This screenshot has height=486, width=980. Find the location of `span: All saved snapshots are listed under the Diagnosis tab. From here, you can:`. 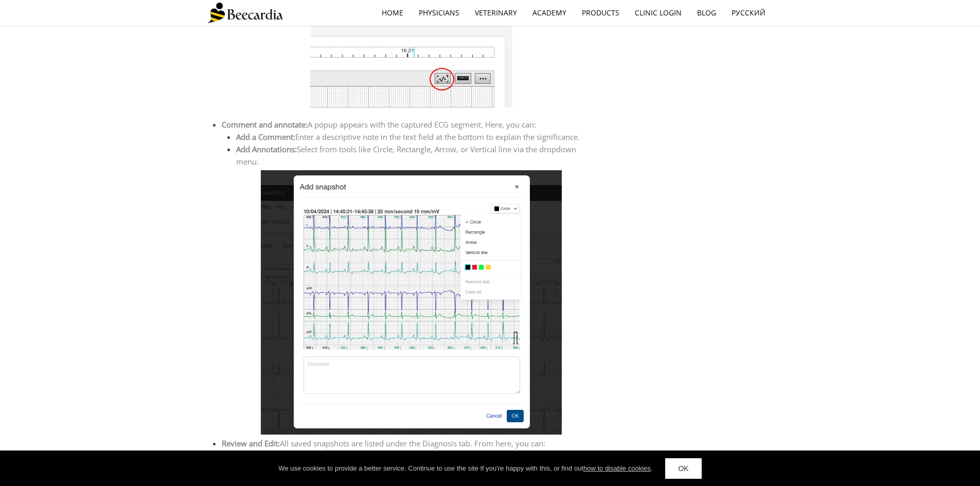

span: All saved snapshots are listed under the Diagnosis tab. From here, you can: is located at coordinates (413, 444).